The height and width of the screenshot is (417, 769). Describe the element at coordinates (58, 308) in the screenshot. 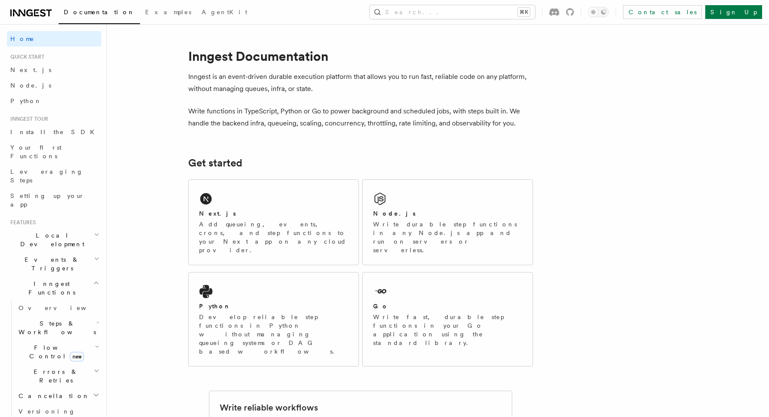

I see `a: Overview` at that location.